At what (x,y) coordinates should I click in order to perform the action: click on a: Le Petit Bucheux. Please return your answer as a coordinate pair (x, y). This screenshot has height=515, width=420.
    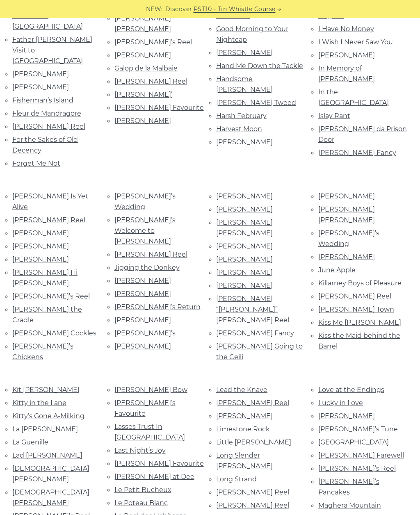
    Looking at the image, I should click on (143, 490).